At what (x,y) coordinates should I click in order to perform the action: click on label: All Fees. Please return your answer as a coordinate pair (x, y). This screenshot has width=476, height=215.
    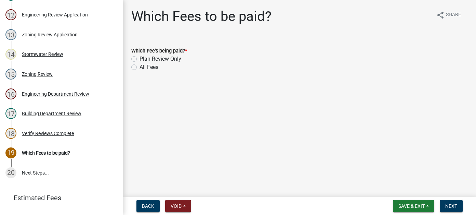
    Looking at the image, I should click on (149, 67).